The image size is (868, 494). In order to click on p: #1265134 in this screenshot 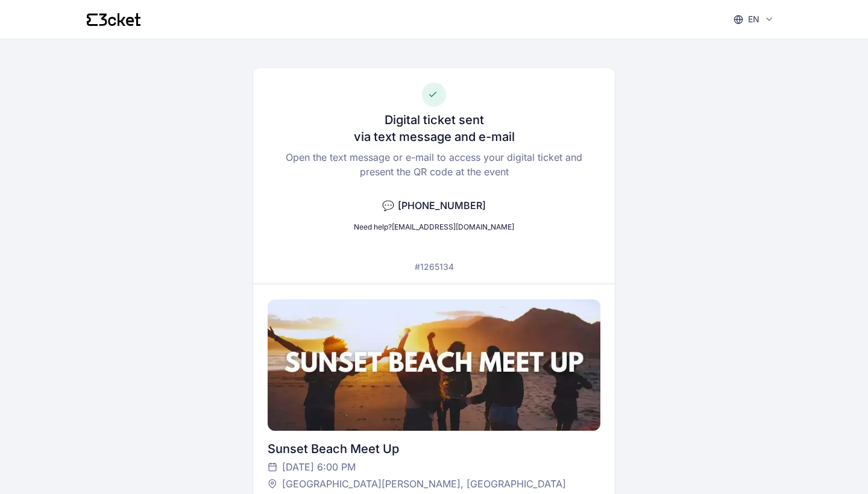, I will do `click(434, 267)`.